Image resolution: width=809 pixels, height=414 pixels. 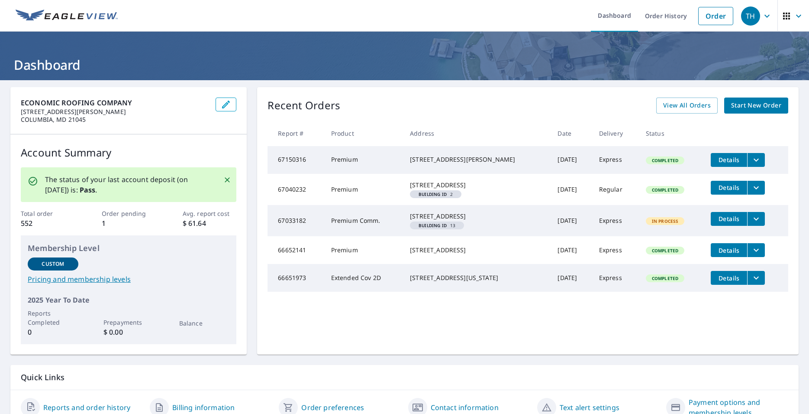 I want to click on td: Regular, so click(x=616, y=189).